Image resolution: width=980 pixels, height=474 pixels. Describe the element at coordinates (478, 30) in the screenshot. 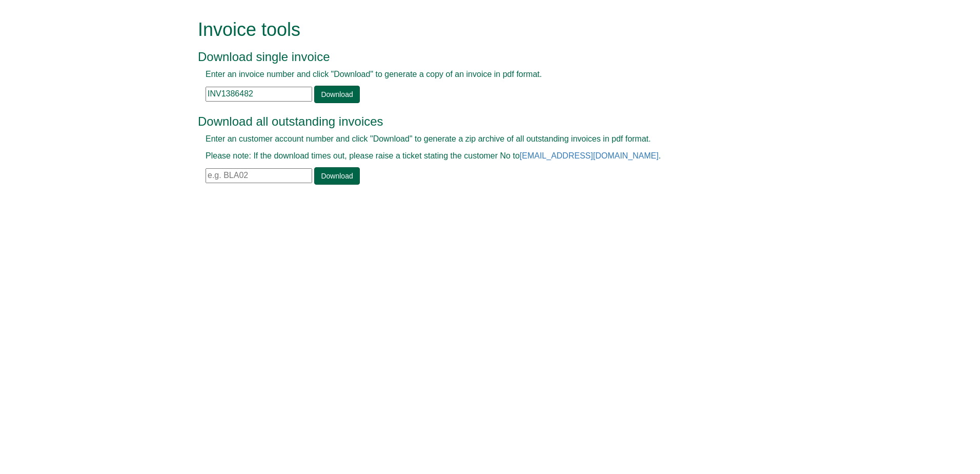

I see `h1: Invoice tools` at that location.